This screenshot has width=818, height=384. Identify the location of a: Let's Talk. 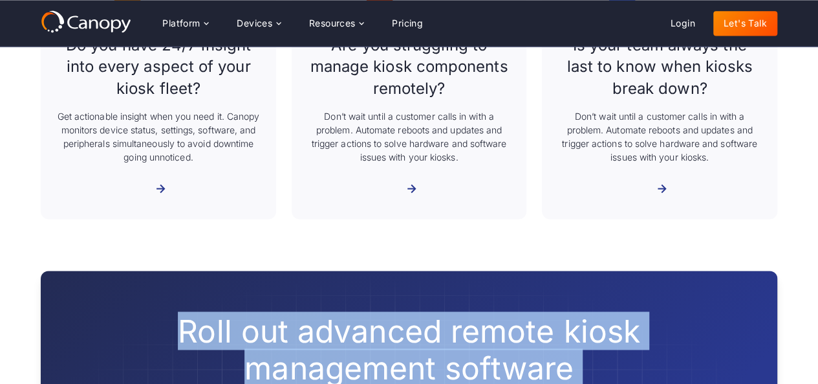
(745, 23).